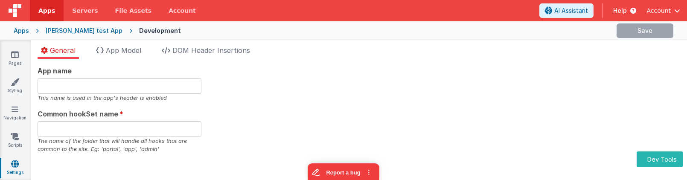  What do you see at coordinates (46, 11) in the screenshot?
I see `span: Apps` at bounding box center [46, 11].